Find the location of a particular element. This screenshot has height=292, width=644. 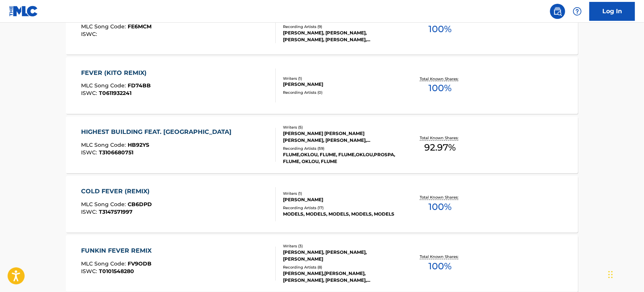

div: Writers ( 3 ) is located at coordinates (340, 246).